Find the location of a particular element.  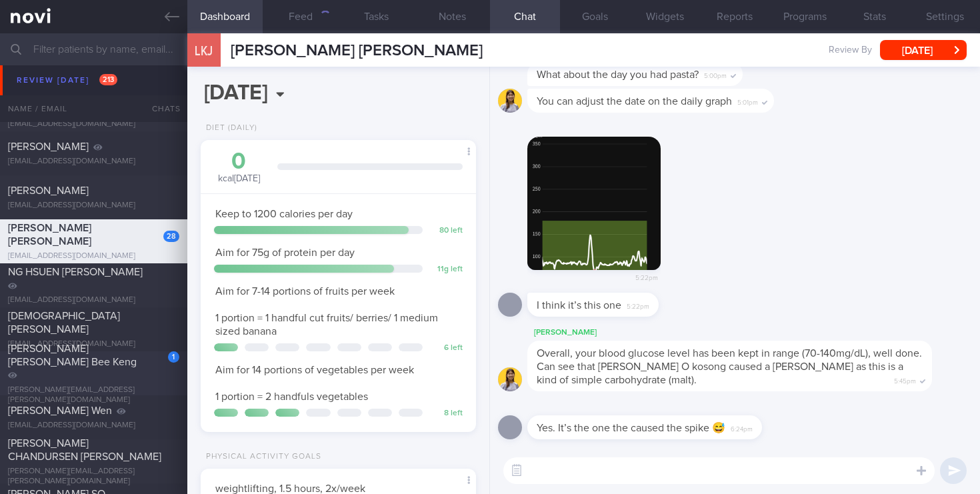

div: 80 left is located at coordinates (446, 231).